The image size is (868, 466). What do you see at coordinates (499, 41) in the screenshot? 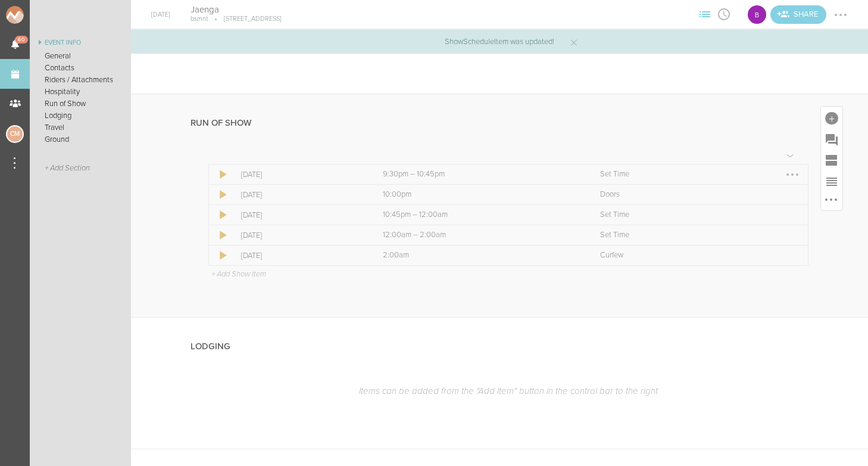
I see `p: ShowScheduleItem was updated!` at bounding box center [499, 41].